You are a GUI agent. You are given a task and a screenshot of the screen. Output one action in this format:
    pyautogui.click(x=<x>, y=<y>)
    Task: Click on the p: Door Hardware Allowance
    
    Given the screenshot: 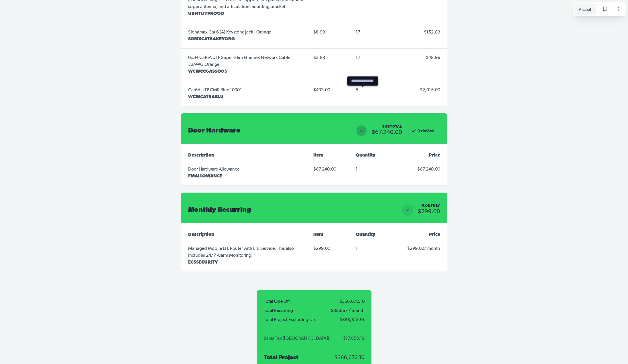 What is the action you would take?
    pyautogui.click(x=214, y=169)
    